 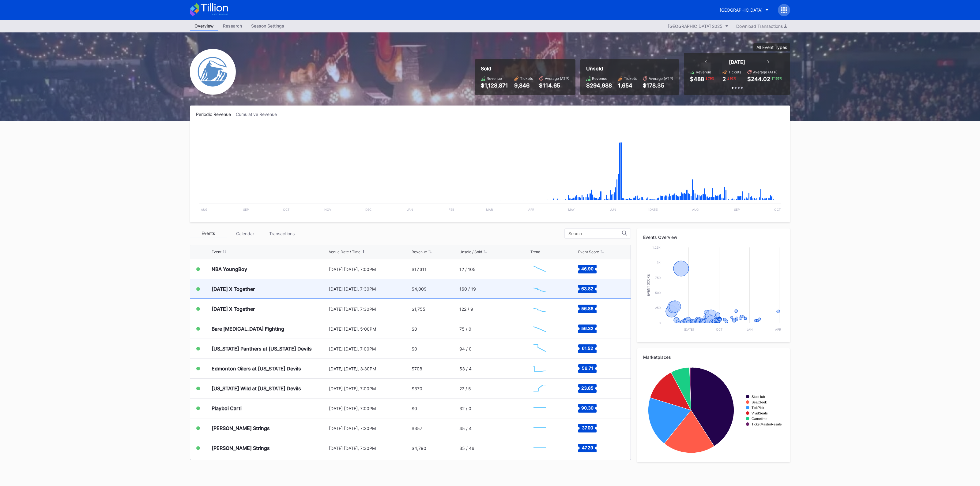 I want to click on div: Tickets, so click(x=735, y=72).